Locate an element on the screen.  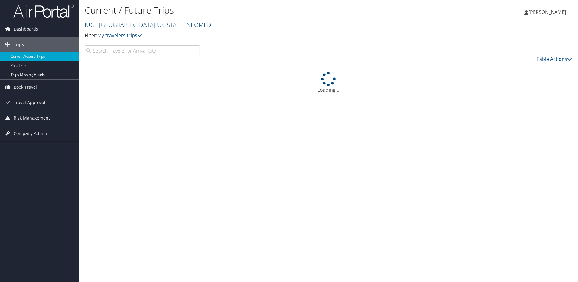
span: Travel Approval is located at coordinates (29, 102).